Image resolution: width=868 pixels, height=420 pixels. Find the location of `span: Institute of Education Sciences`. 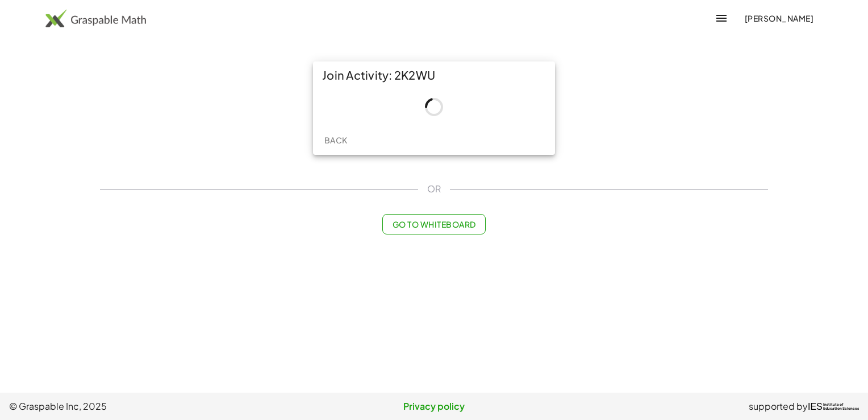

span: Institute of Education Sciences is located at coordinates (841, 407).